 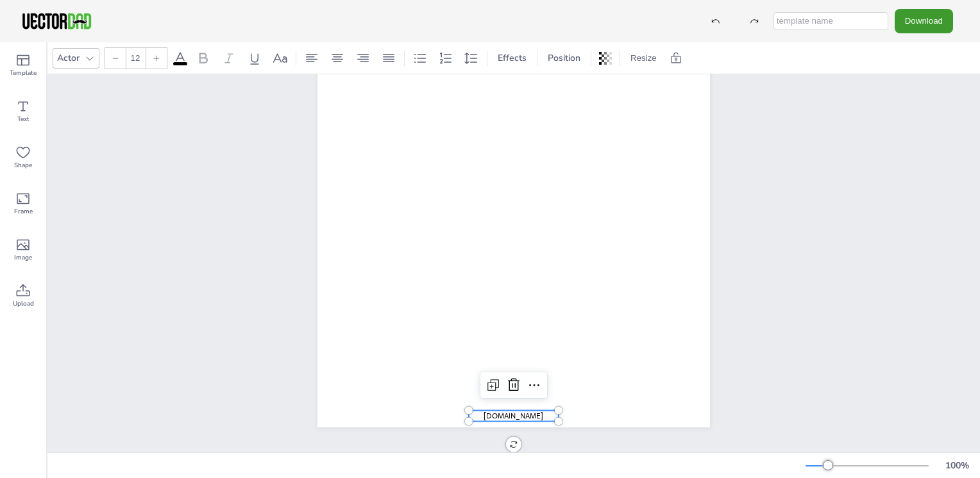 What do you see at coordinates (511, 57) in the screenshot?
I see `span: Effects` at bounding box center [511, 57].